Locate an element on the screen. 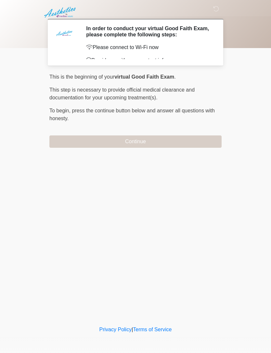 The image size is (271, 353). button: Continue is located at coordinates (136, 142).